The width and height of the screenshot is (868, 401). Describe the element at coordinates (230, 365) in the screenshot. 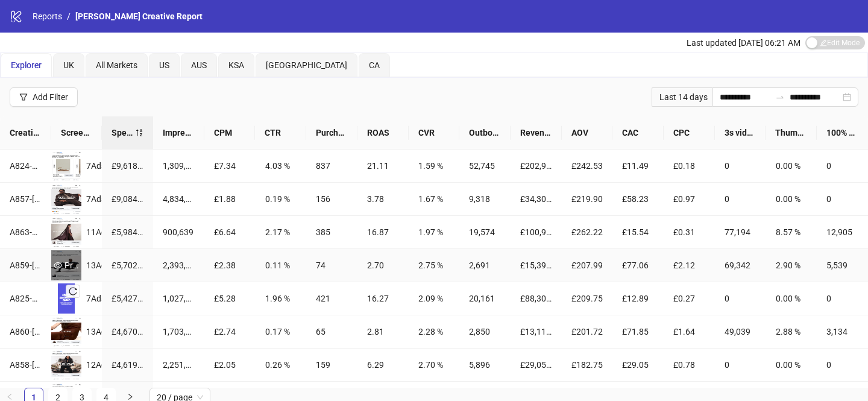

I see `div: £2.05` at that location.